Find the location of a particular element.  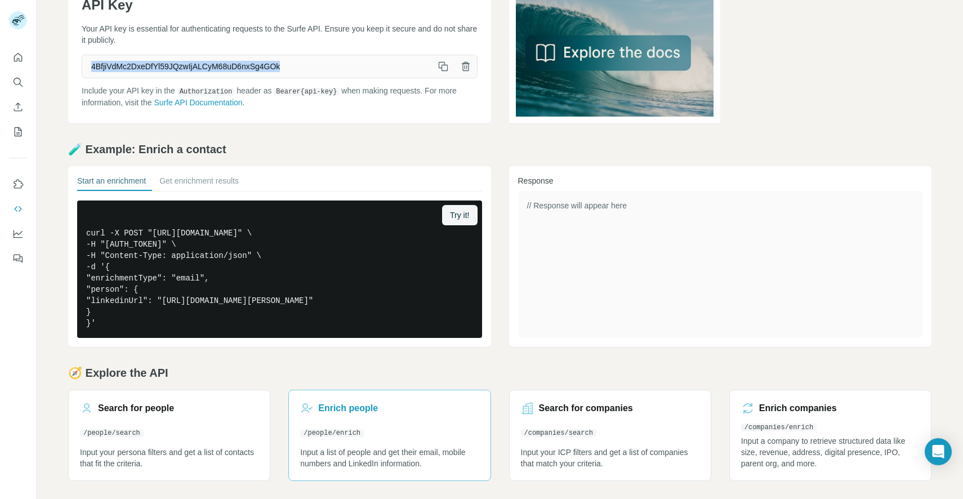

button: Enrich CSV is located at coordinates (18, 107).